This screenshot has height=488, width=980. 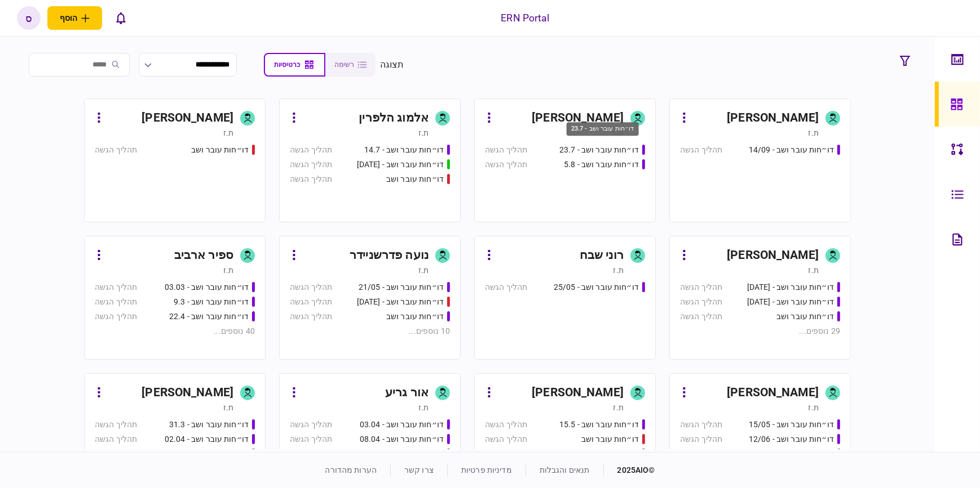 I want to click on a: אלמוג הלפריןת.זדו״חות עובר ושב - 14.7תהליך הגשהדו״חות עובר ושב - 15.07.25תהליך הגשהדו״חות עובר וש..., so click(x=370, y=161).